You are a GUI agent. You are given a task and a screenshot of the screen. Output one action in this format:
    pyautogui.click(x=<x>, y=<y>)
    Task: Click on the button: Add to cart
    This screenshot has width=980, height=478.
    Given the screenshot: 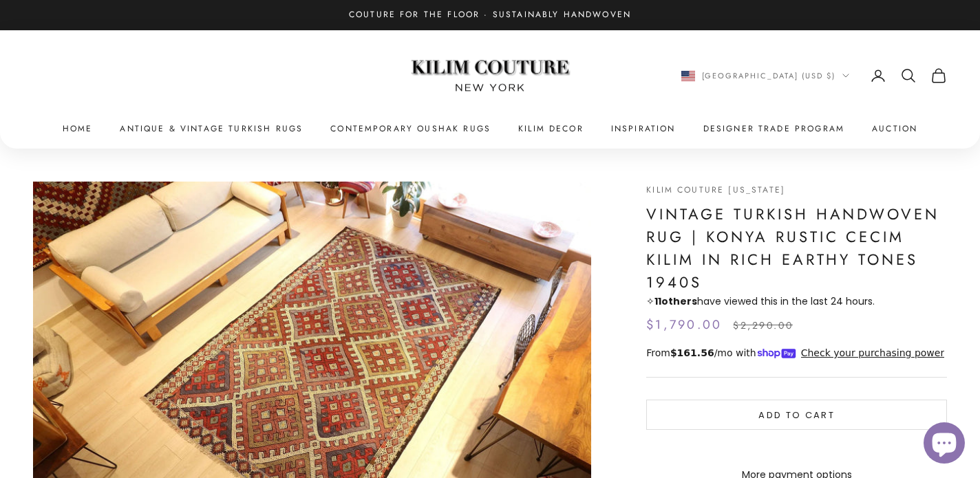 What is the action you would take?
    pyautogui.click(x=796, y=415)
    